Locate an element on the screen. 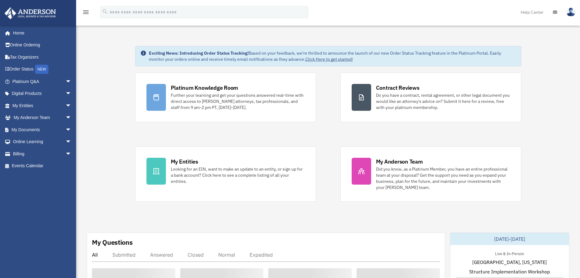 The image size is (580, 278). div: Contract Reviews is located at coordinates (398, 87).